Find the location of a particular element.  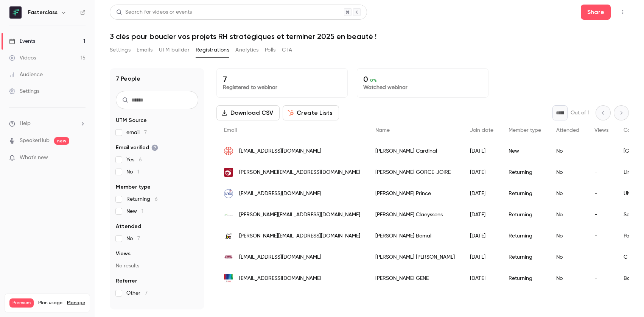

a: SpeakerHub is located at coordinates (34, 141).